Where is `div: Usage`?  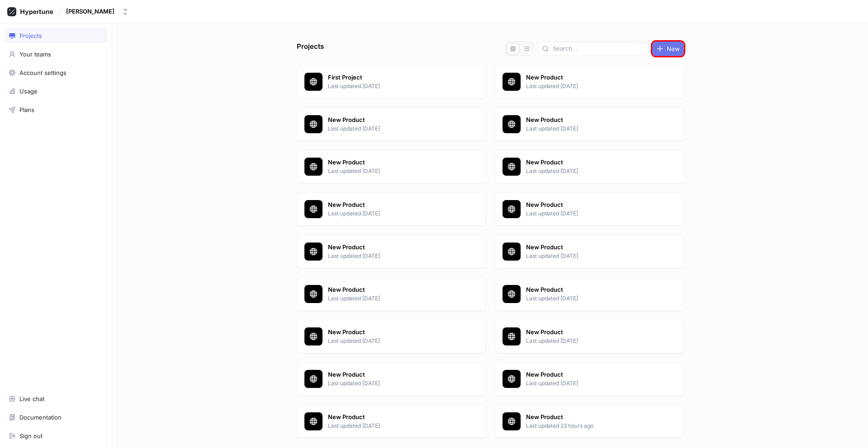
div: Usage is located at coordinates (29, 91).